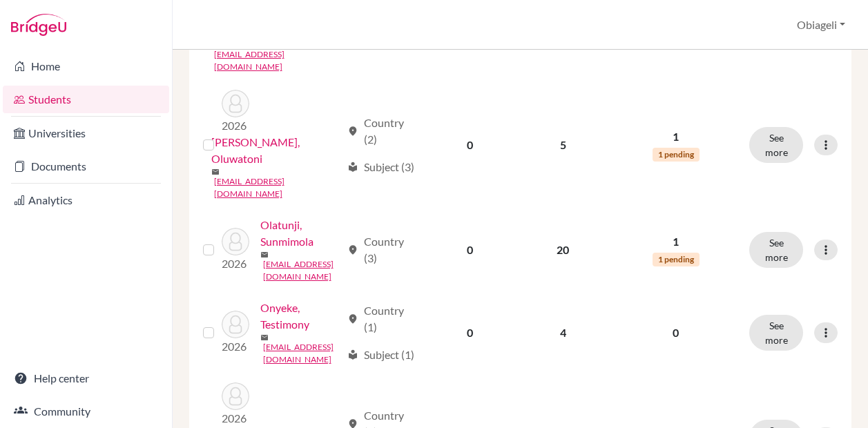 This screenshot has height=428, width=868. What do you see at coordinates (563, 333) in the screenshot?
I see `td: 4` at bounding box center [563, 333].